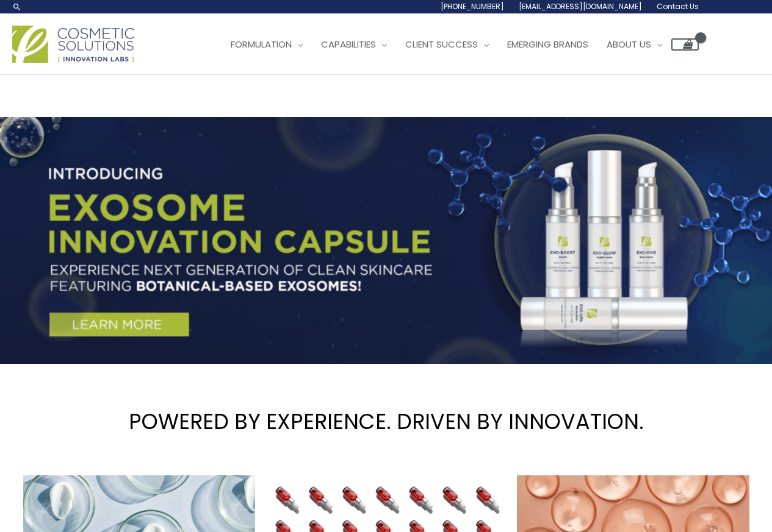 The image size is (772, 532). What do you see at coordinates (447, 44) in the screenshot?
I see `a: Client Success` at bounding box center [447, 44].